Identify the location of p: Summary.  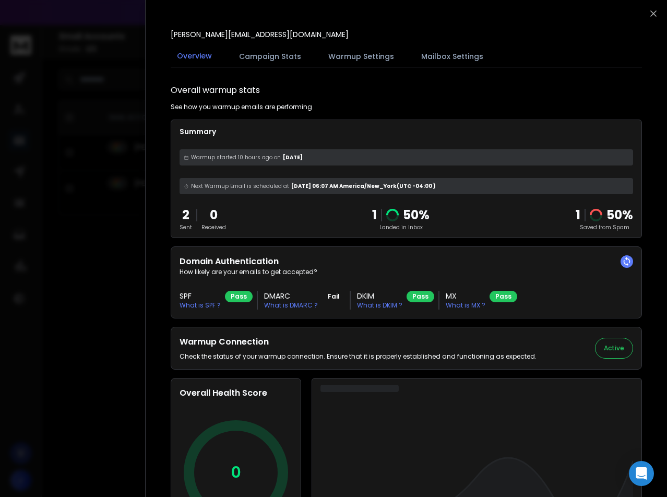
(406, 131).